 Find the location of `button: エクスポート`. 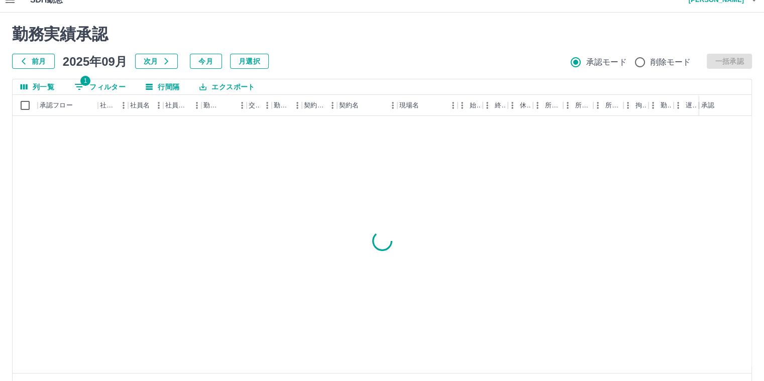

button: エクスポート is located at coordinates (227, 87).